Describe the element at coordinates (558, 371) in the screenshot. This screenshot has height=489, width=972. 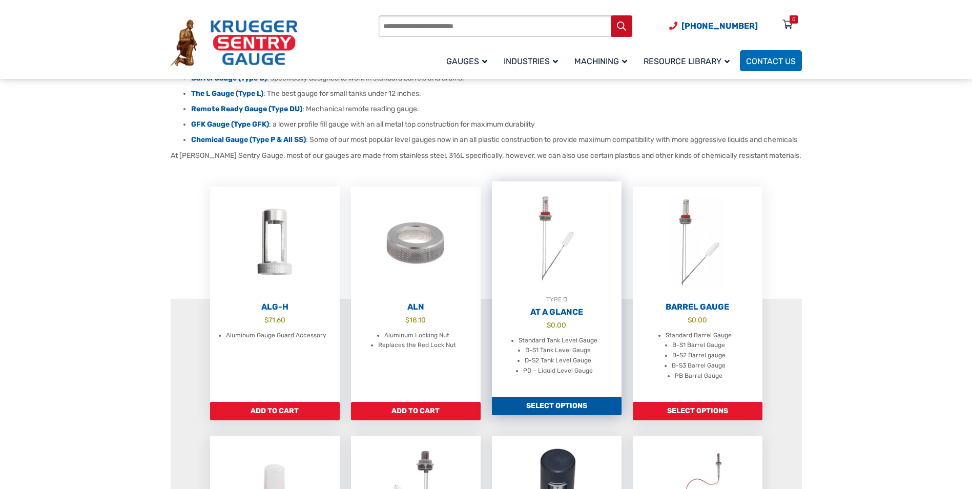
I see `li: PD – Liquid Level Gauge` at that location.